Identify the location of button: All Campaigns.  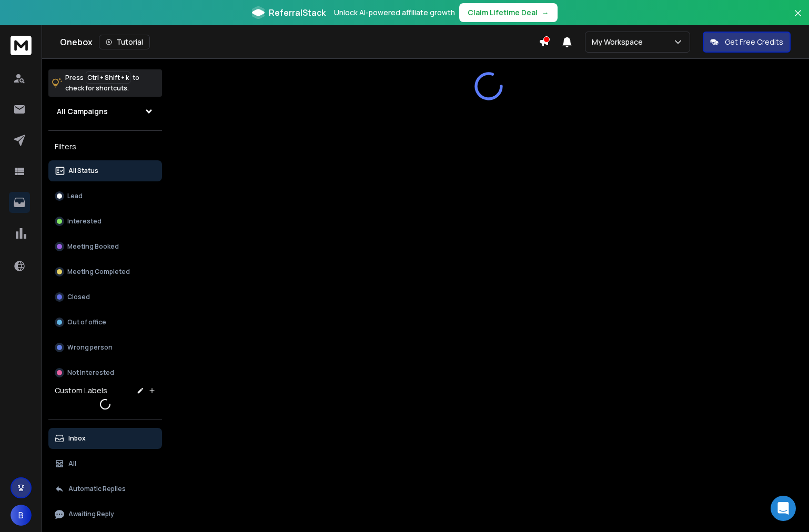
(105, 111).